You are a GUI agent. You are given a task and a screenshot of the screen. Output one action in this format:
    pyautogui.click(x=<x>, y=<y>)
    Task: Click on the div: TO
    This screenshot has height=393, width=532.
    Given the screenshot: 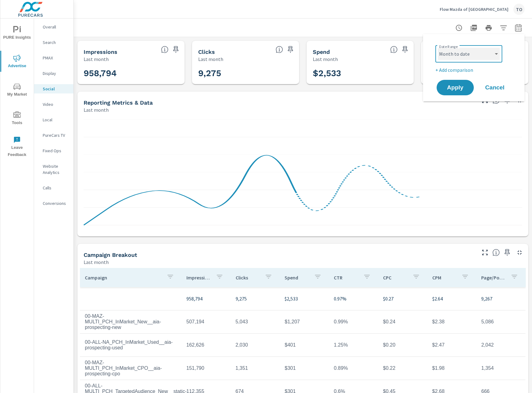 What is the action you would take?
    pyautogui.click(x=519, y=9)
    